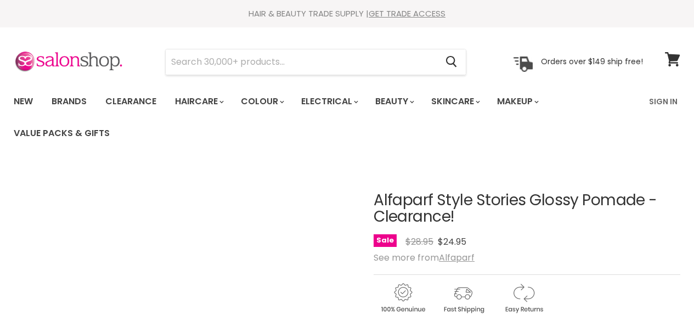 This screenshot has height=321, width=694. What do you see at coordinates (69, 102) in the screenshot?
I see `a: Brands` at bounding box center [69, 102].